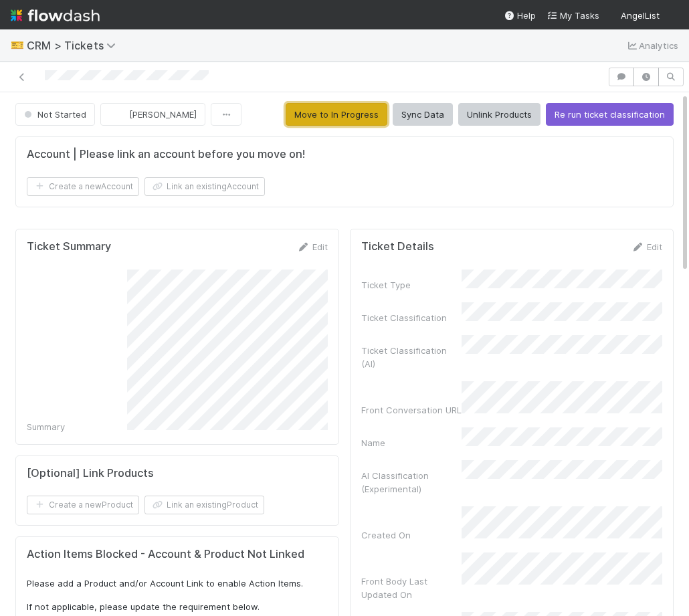 The image size is (689, 616). What do you see at coordinates (77, 426) in the screenshot?
I see `div: Summary` at bounding box center [77, 426].